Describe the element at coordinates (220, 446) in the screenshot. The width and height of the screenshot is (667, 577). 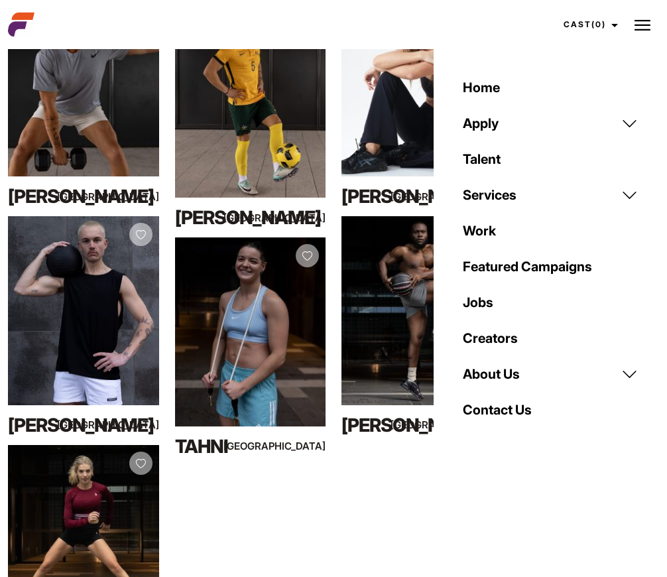
I see `div: Tahni` at that location.